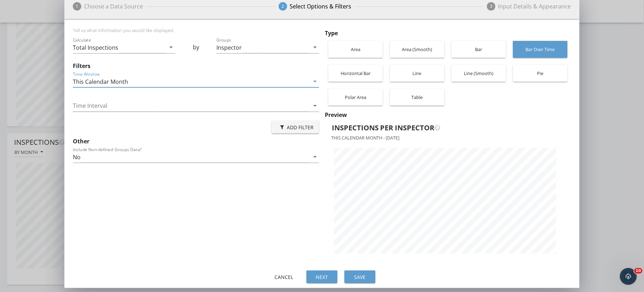 The height and width of the screenshot is (292, 644). What do you see at coordinates (100, 82) in the screenshot?
I see `div: This Calendar Month` at bounding box center [100, 82].